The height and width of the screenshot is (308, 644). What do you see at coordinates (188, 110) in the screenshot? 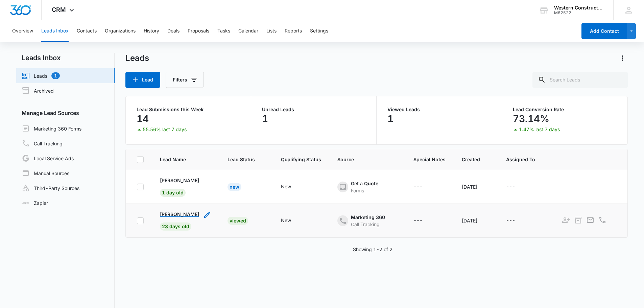
I see `p: Lead Submissions this Week` at bounding box center [188, 110].